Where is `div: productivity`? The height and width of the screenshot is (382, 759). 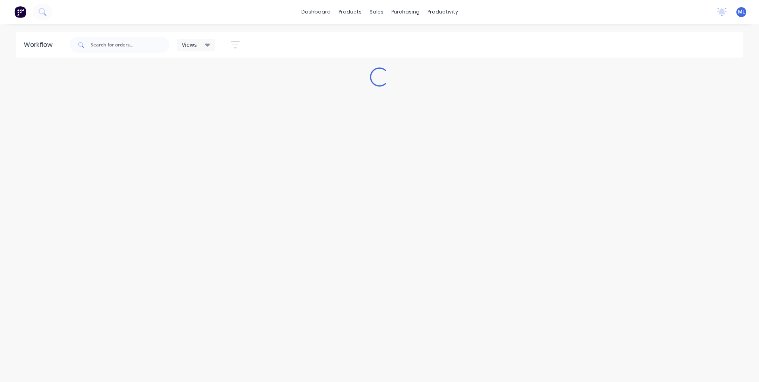 div: productivity is located at coordinates (443, 12).